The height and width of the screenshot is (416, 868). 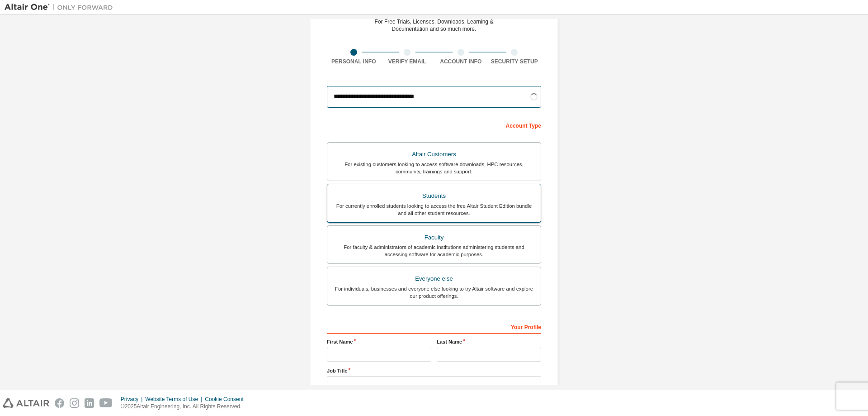 What do you see at coordinates (434, 251) in the screenshot?
I see `div: For faculty & administrators of academic institutions administering students and accessing softwa...` at bounding box center [434, 251].